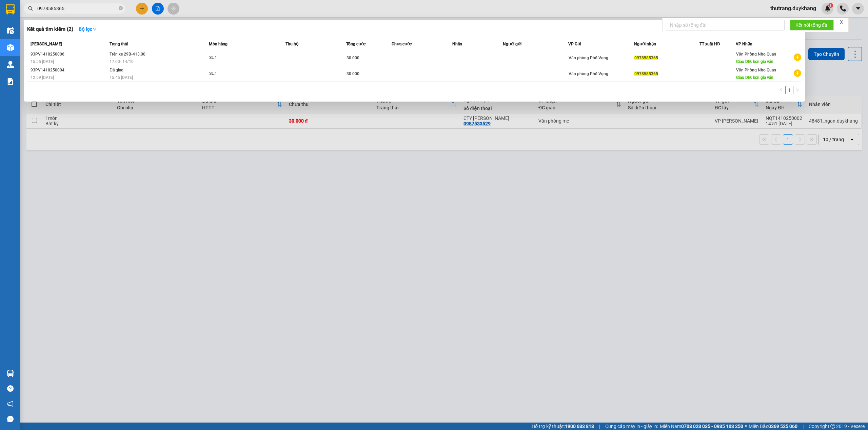 The width and height of the screenshot is (868, 430). Describe the element at coordinates (10, 10) in the screenshot. I see `img: logo-vxr` at that location.